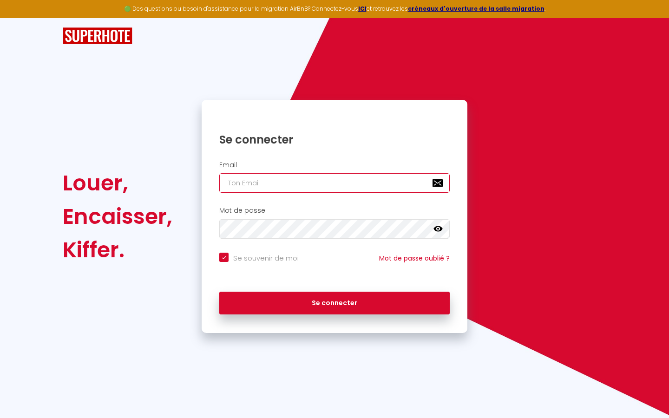 This screenshot has height=418, width=669. I want to click on h2: Email, so click(335, 165).